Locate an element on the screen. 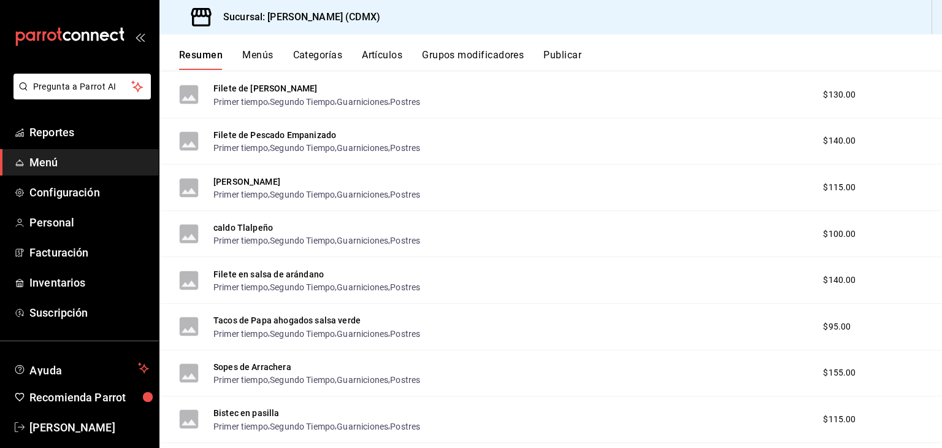 The width and height of the screenshot is (942, 448). button: open_drawer_menu is located at coordinates (140, 37).